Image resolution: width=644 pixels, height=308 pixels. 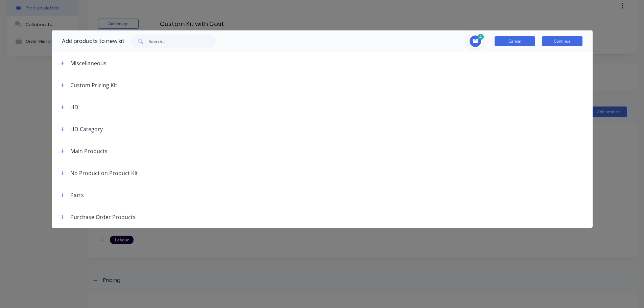 What do you see at coordinates (93, 85) in the screenshot?
I see `div: Custom Pricing Kit` at bounding box center [93, 85].